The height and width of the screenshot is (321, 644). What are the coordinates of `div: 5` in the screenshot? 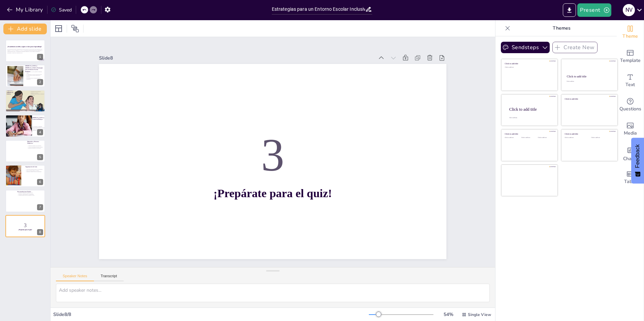 It's located at (40, 157).